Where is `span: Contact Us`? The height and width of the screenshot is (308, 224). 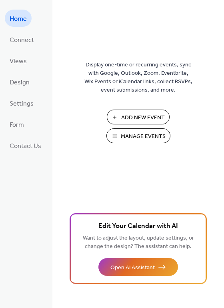
span: Contact Us is located at coordinates (25, 146).